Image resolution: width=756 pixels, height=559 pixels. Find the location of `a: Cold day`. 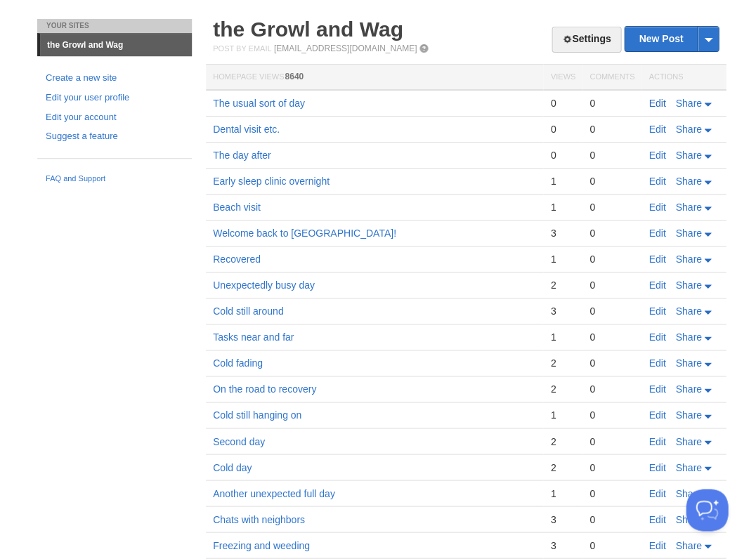

a: Cold day is located at coordinates (232, 467).